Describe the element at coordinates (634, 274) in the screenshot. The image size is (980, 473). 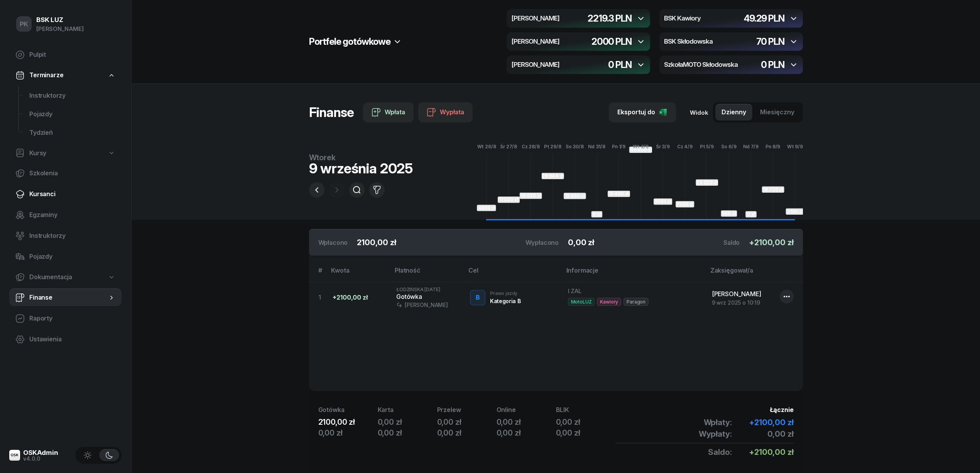
I see `th: Informacje` at that location.